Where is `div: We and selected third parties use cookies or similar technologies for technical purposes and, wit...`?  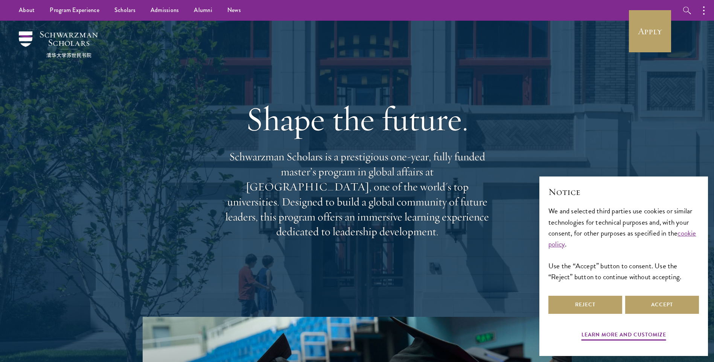 div: We and selected third parties use cookies or similar technologies for technical purposes and, wit... is located at coordinates (623, 243).